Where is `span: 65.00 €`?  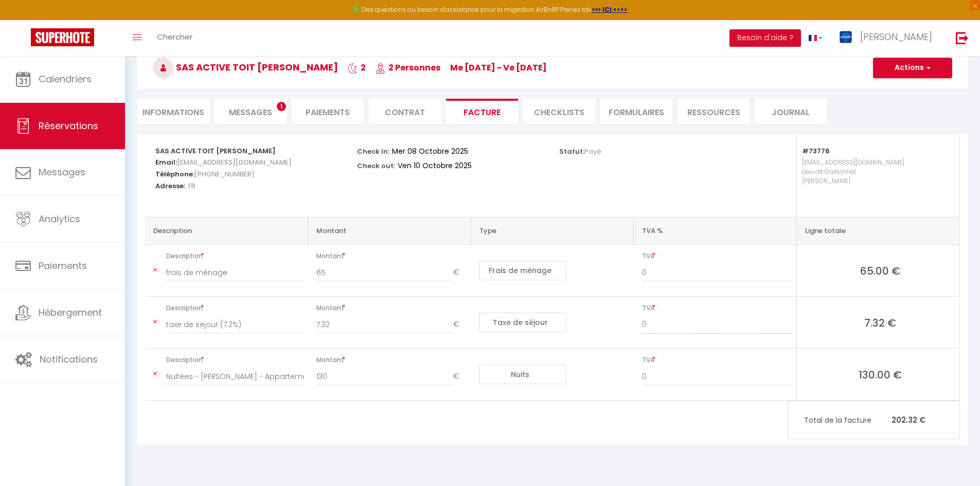 span: 65.00 € is located at coordinates (880, 271).